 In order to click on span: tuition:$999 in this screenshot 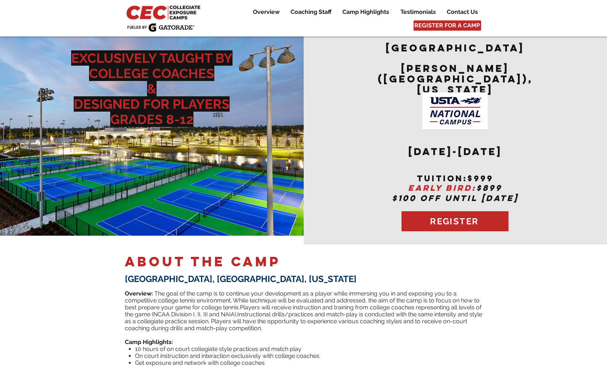, I will do `click(455, 178)`.